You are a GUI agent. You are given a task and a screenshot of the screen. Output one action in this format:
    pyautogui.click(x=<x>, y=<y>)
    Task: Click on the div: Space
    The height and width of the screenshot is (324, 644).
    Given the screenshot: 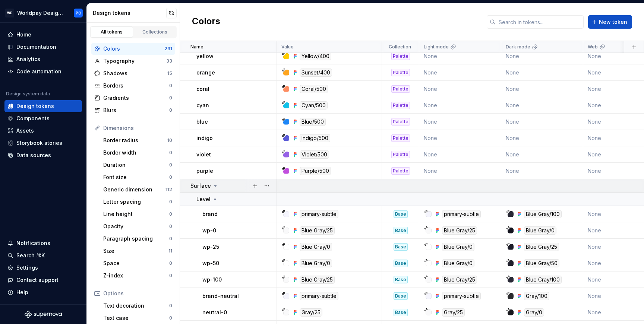 What is the action you would take?
    pyautogui.click(x=136, y=263)
    